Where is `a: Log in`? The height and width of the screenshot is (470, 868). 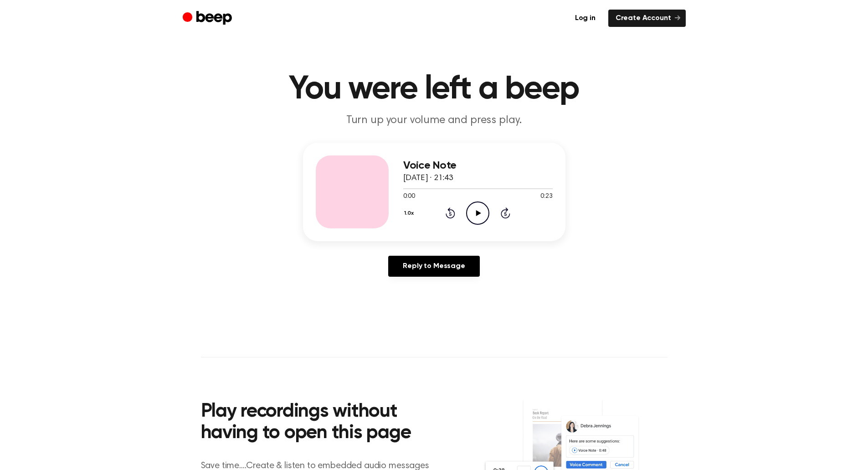
a: Log in is located at coordinates (585, 18).